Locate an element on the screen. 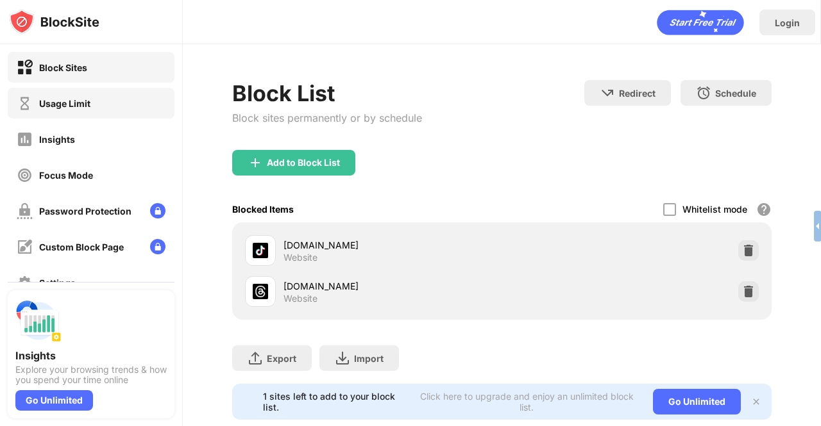  img: focus-off.svg is located at coordinates (24, 175).